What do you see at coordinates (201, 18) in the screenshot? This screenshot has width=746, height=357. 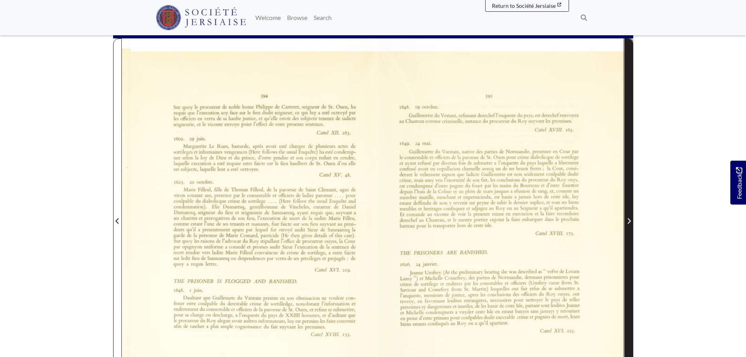 I see `img: Société Jersiaise` at bounding box center [201, 18].